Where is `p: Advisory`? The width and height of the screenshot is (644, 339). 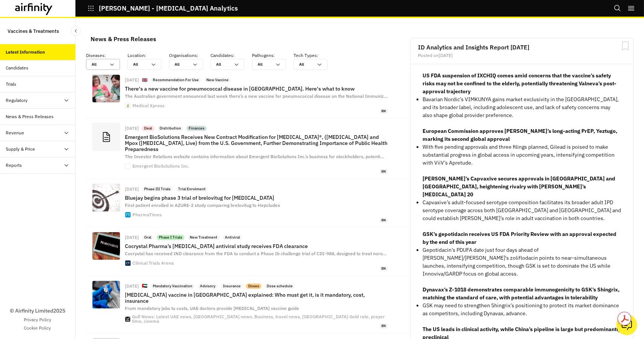
p: Advisory is located at coordinates (207, 286).